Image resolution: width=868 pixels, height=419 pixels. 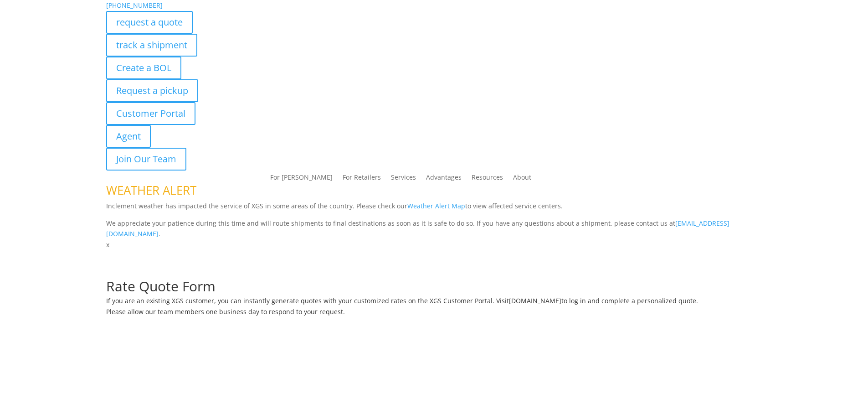 I want to click on a: Services, so click(x=403, y=179).